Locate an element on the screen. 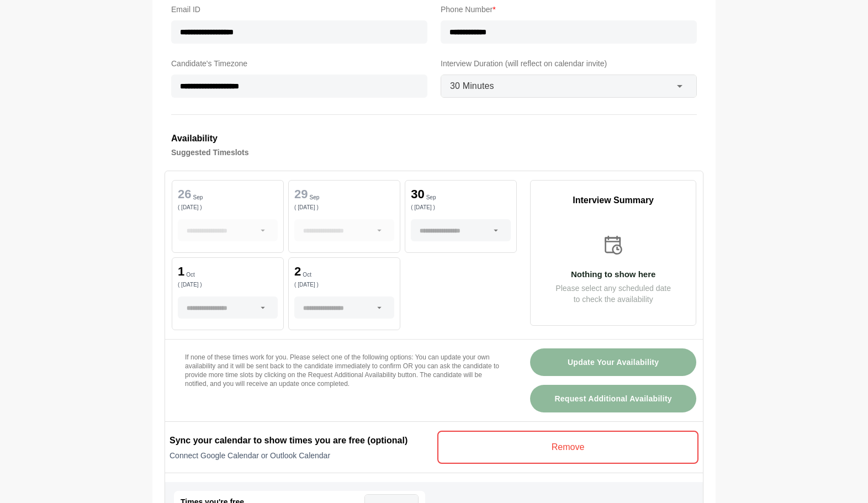 This screenshot has width=868, height=503. h4: Suggested Timeslots is located at coordinates (434, 153).